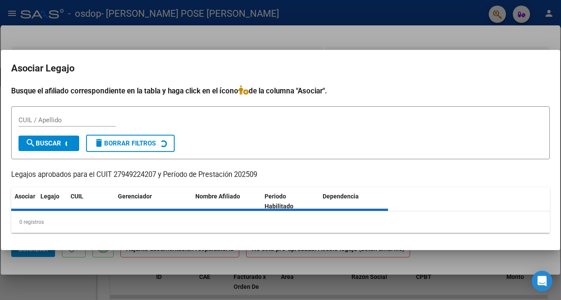 The width and height of the screenshot is (561, 300). I want to click on datatable-header-cell: Nombre Afiliado, so click(226, 201).